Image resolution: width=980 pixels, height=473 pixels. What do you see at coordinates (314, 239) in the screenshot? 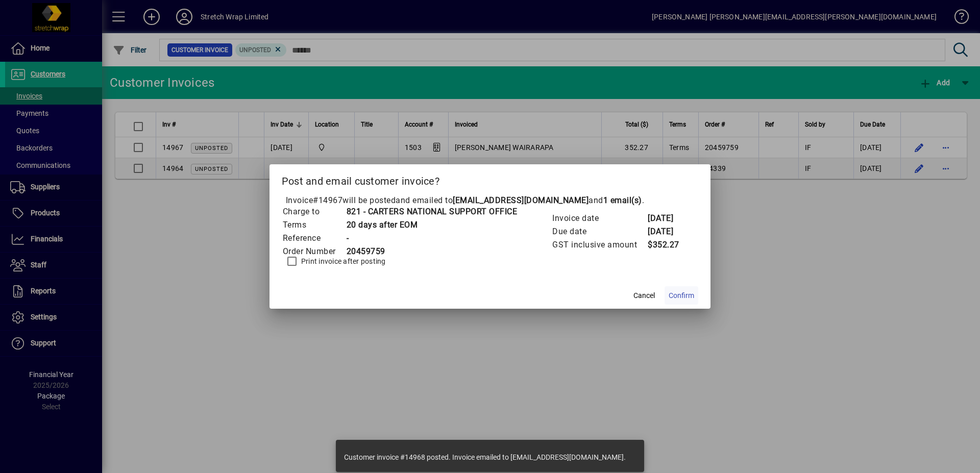
I see `td: Reference` at bounding box center [314, 239].